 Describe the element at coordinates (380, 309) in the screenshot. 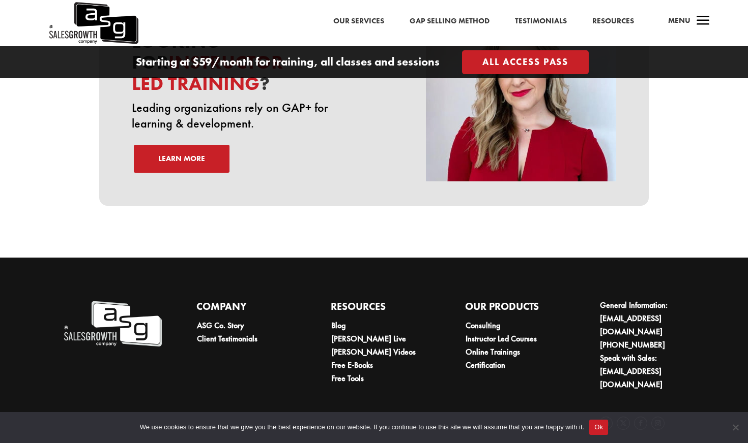

I see `h4: Resources` at that location.